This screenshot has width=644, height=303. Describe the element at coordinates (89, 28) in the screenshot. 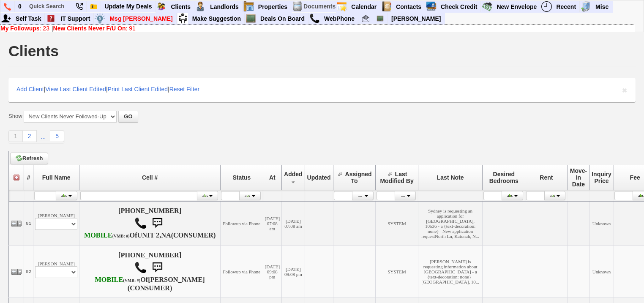

I see `b: New Clients Never F/U On` at that location.